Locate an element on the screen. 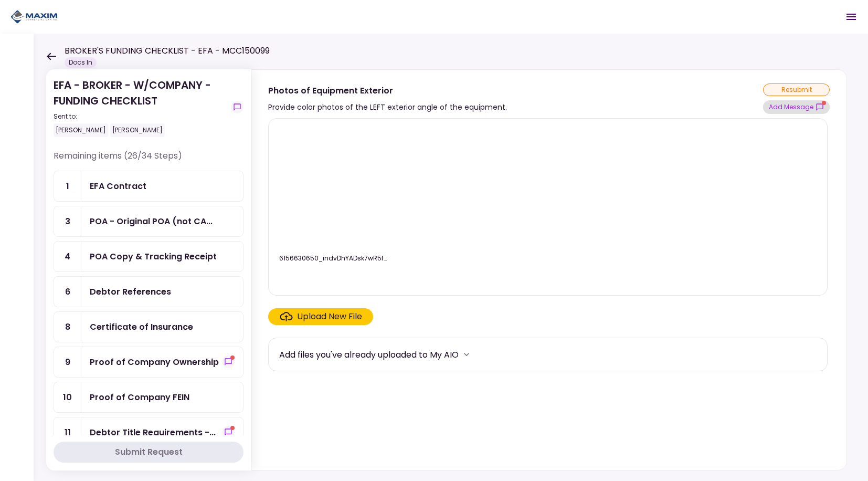 The width and height of the screenshot is (868, 481). h1: BROKER'S FUNDING CHECKLIST - EFA - MCC150099 is located at coordinates (167, 51).